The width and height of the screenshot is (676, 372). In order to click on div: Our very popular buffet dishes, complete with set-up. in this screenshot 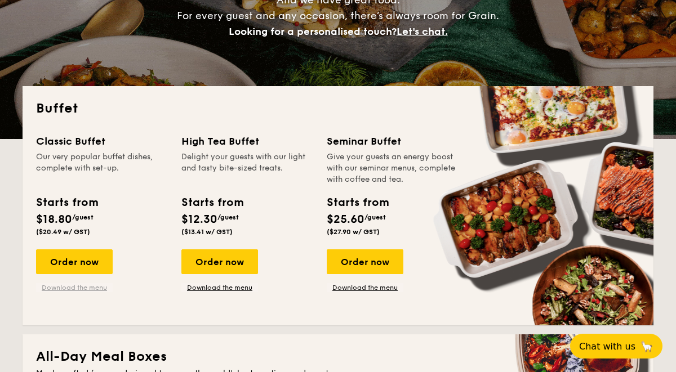, I will do `click(102, 168)`.